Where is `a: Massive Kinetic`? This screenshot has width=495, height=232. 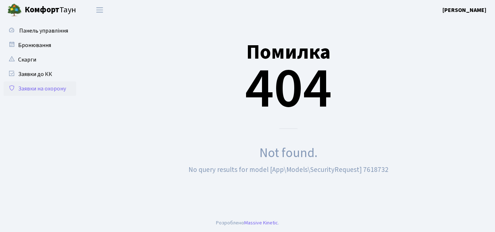 a: Massive Kinetic is located at coordinates (261, 223).